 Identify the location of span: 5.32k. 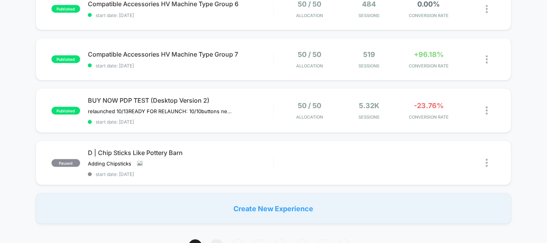
(369, 105).